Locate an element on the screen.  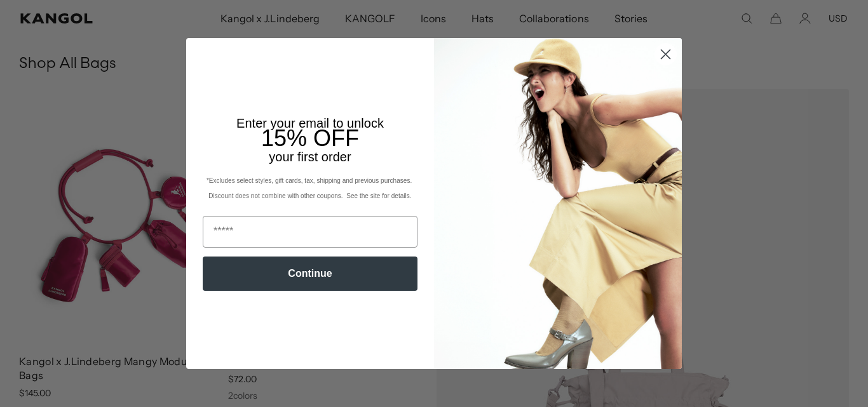
input: Email is located at coordinates (310, 232).